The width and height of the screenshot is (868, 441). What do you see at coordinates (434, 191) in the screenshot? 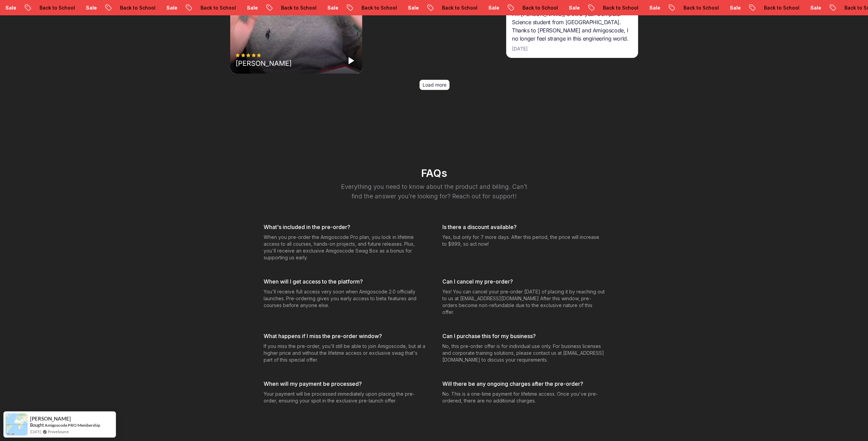
I see `p: Everything you need to know about the product and billing. Can’t find the answer you’re looking f...` at bounding box center [434, 191].